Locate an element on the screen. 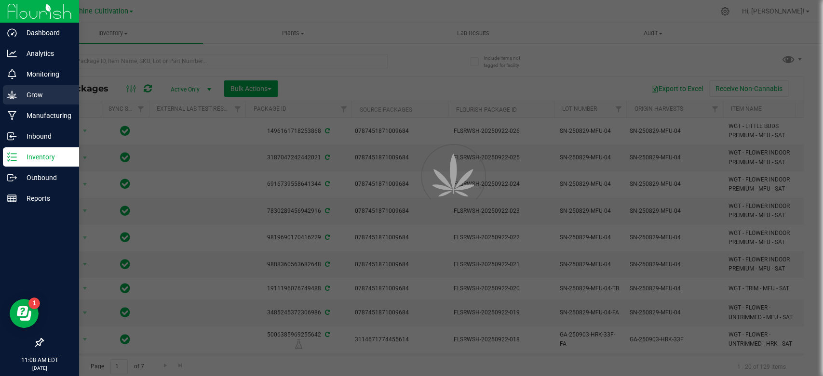 The height and width of the screenshot is (376, 823). inline-svg: Grow is located at coordinates (12, 95).